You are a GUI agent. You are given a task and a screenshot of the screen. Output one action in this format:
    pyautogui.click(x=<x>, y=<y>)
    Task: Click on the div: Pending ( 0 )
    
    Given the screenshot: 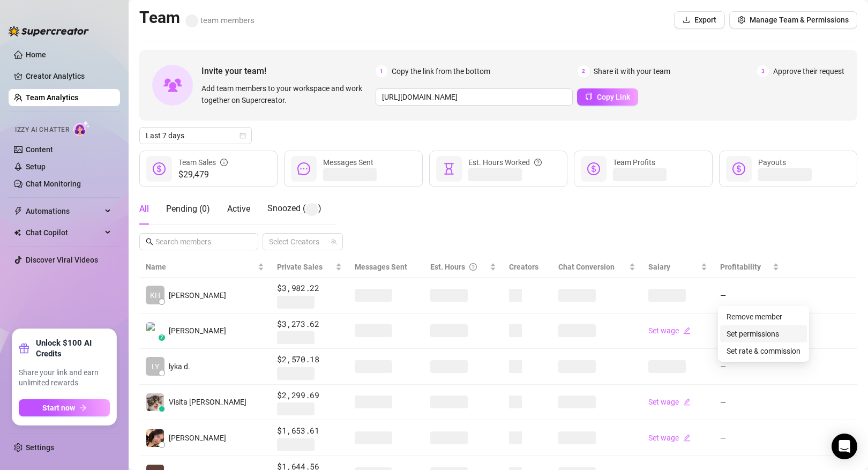 What is the action you would take?
    pyautogui.click(x=188, y=209)
    